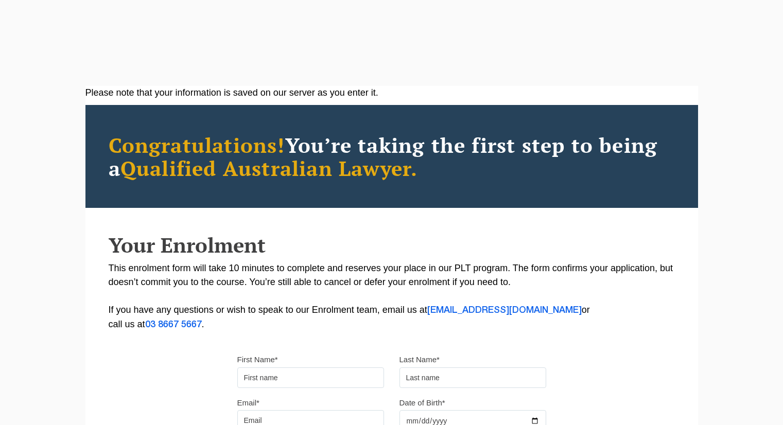 The width and height of the screenshot is (783, 425). Describe the element at coordinates (473, 378) in the screenshot. I see `input: Last name` at that location.